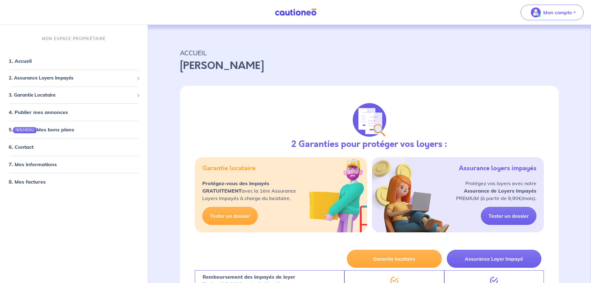 This screenshot has height=283, width=591. Describe the element at coordinates (74, 38) in the screenshot. I see `p: MON ESPACE PROPRIÉTAIRE` at that location.